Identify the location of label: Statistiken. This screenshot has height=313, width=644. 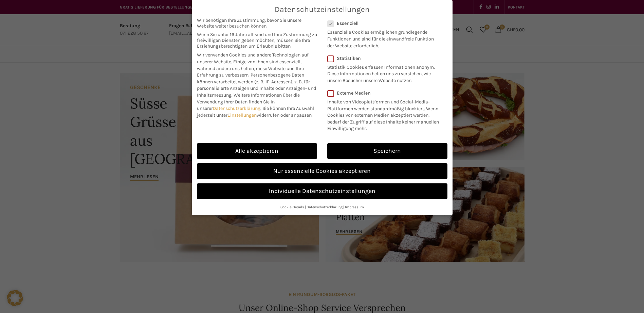
(383, 58).